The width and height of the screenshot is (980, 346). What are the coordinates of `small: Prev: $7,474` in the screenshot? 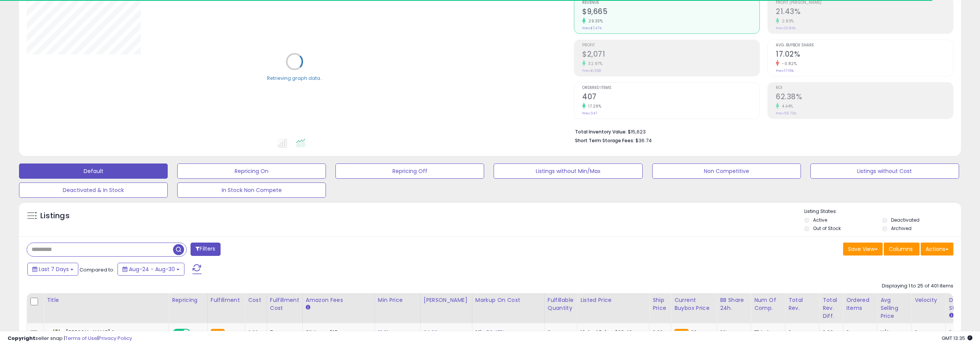 It's located at (592, 28).